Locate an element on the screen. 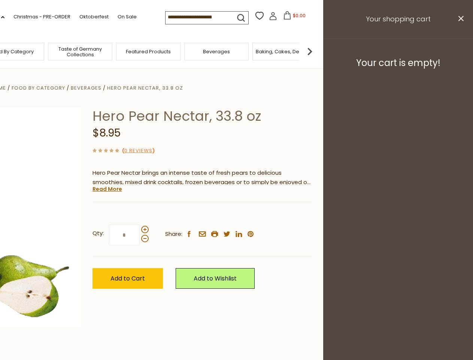  img: next arrow is located at coordinates (310, 51).